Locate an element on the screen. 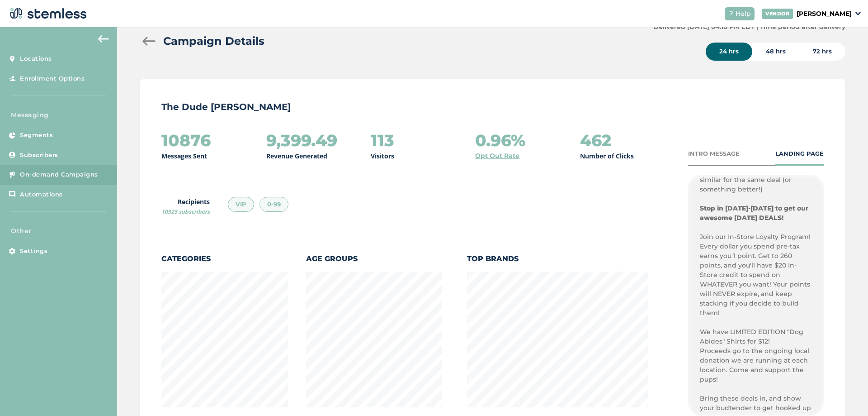  h2: Campaign Details is located at coordinates (214, 41).